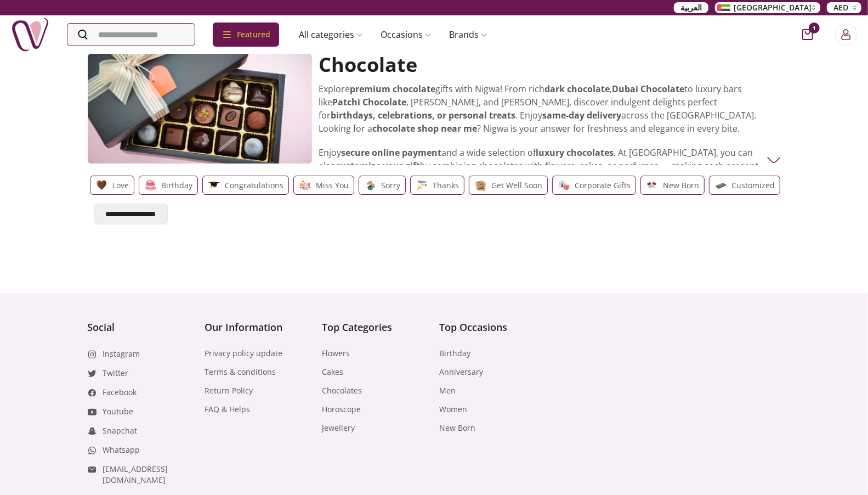 The width and height of the screenshot is (868, 495). Describe the element at coordinates (200, 108) in the screenshot. I see `img: gifts-uae-chocolate-uae` at that location.